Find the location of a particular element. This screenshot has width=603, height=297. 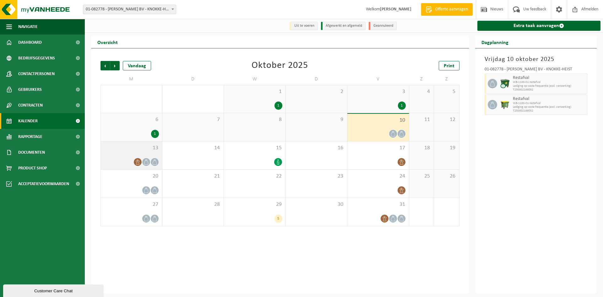

span: 15 is located at coordinates (255, 148).